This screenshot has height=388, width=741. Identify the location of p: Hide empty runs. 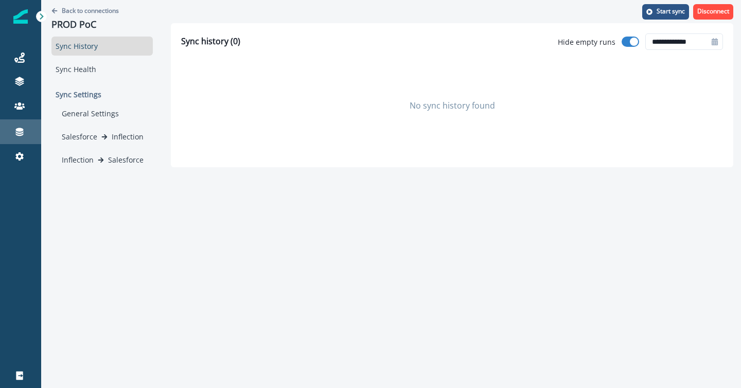
(586, 42).